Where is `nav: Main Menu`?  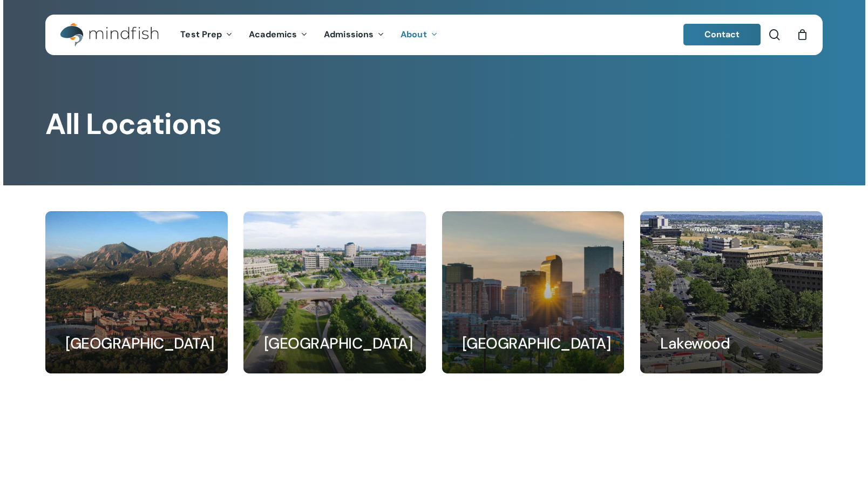 nav: Main Menu is located at coordinates (309, 35).